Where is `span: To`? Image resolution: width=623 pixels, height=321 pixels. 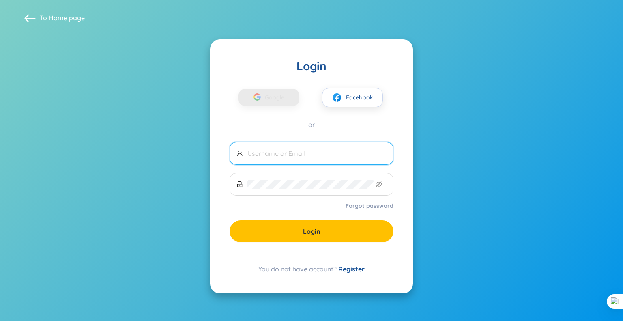
span: To is located at coordinates (62, 18).